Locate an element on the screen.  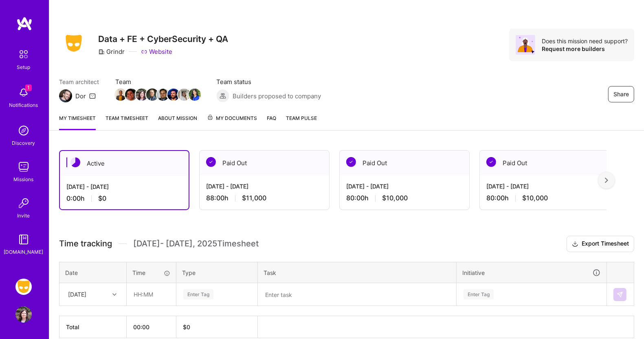
div: Initiative is located at coordinates (532, 272).